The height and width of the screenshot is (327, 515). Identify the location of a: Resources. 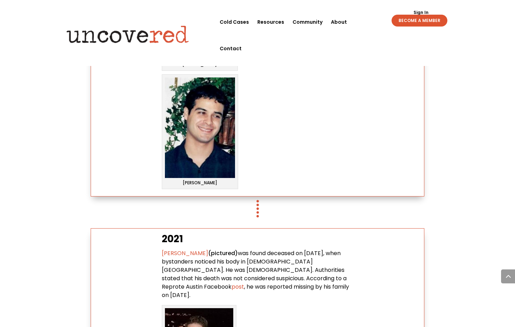
(271, 22).